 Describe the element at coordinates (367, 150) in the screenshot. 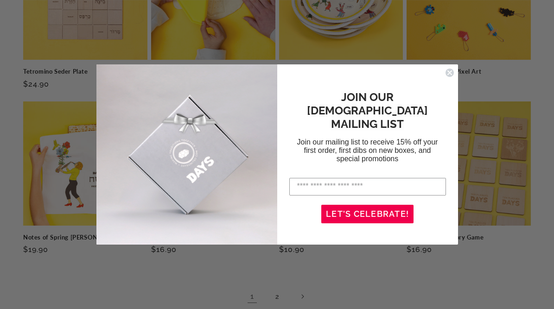

I see `span: Join our mailing list to receive 15% off your first order, first dibs on new boxes, and special p...` at that location.